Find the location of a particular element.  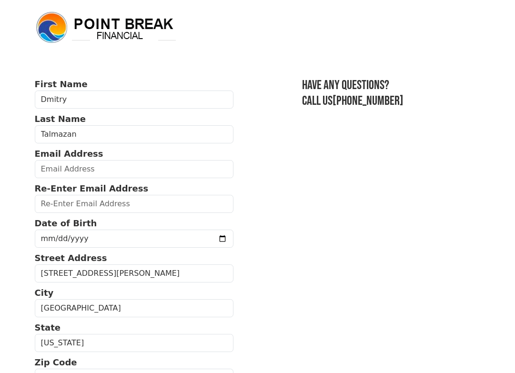

input: City is located at coordinates (134, 308).